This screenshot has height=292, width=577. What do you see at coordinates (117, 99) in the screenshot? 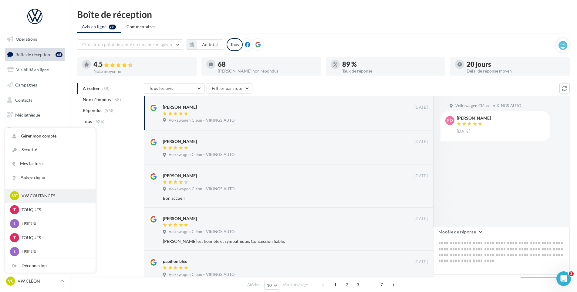
I see `span: (68)` at bounding box center [117, 99].